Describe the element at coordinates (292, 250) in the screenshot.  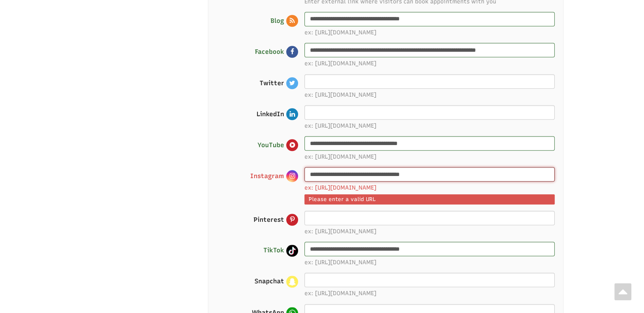
I see `img: tiktok icon` at that location.